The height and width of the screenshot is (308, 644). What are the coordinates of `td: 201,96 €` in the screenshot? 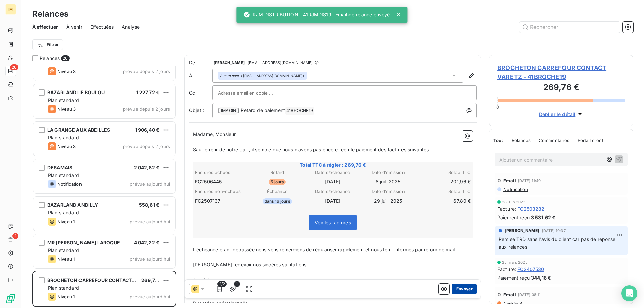 It's located at (443, 182).